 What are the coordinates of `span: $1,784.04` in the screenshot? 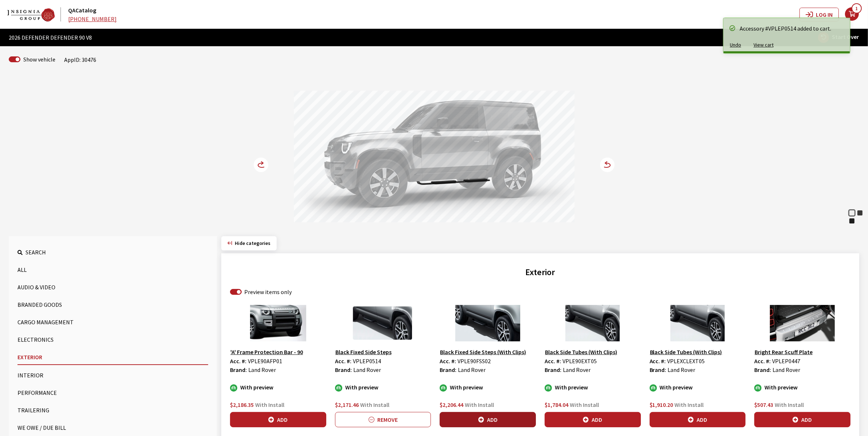 It's located at (556, 405).